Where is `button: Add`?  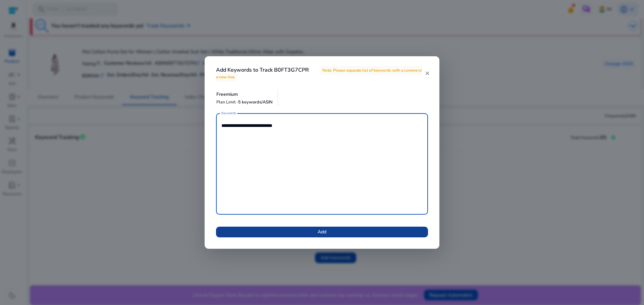 button: Add is located at coordinates (322, 232).